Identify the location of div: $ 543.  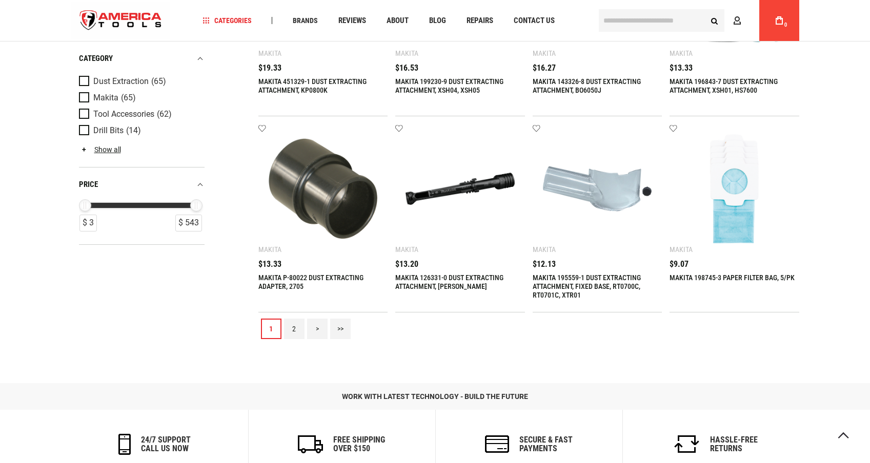
(189, 223).